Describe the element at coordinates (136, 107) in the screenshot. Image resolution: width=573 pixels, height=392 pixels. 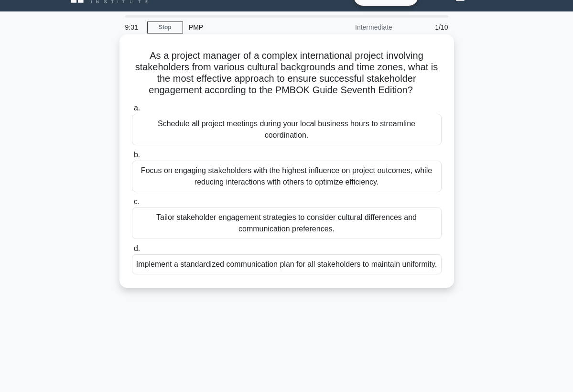
I see `span: a.` at that location.